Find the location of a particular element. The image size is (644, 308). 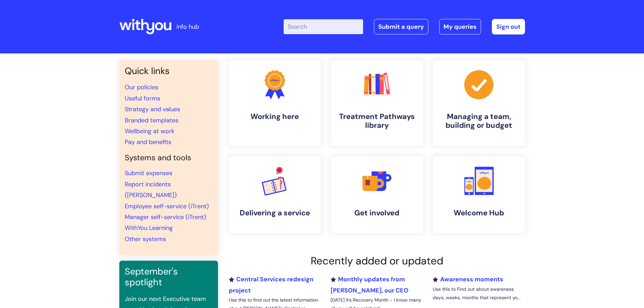

a: Other systems is located at coordinates (145, 239).